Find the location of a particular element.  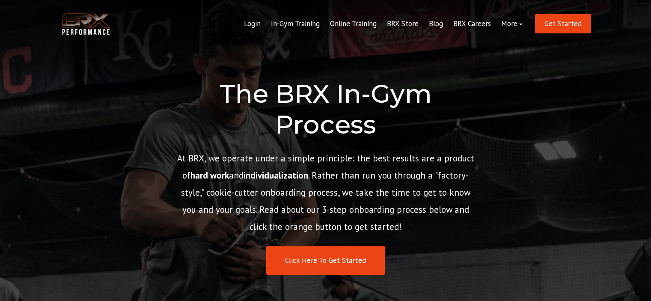

a: BRX Store is located at coordinates (403, 24).